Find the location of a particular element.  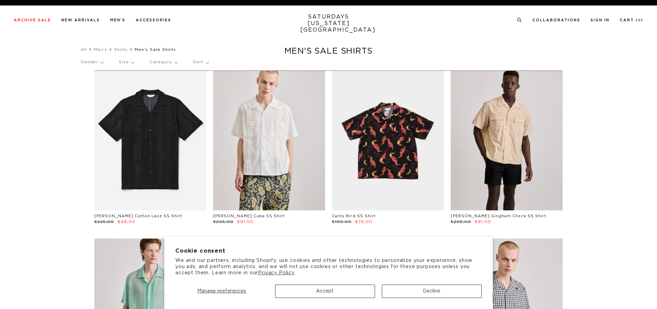

p: Category is located at coordinates (163, 62).